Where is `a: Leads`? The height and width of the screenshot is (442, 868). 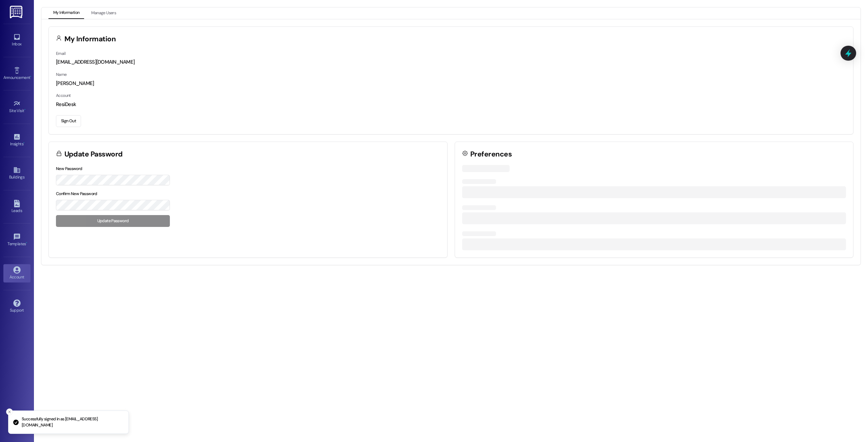
a: Leads is located at coordinates (17, 207).